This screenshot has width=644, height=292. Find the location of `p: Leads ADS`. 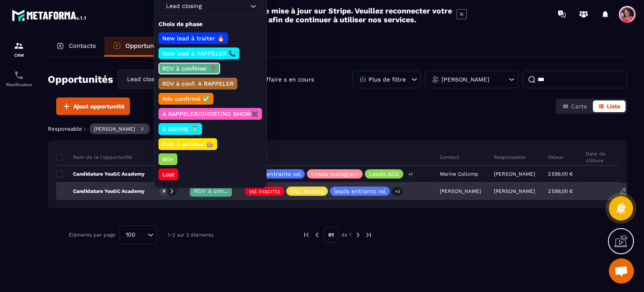

p: Leads ADS is located at coordinates (384, 174).